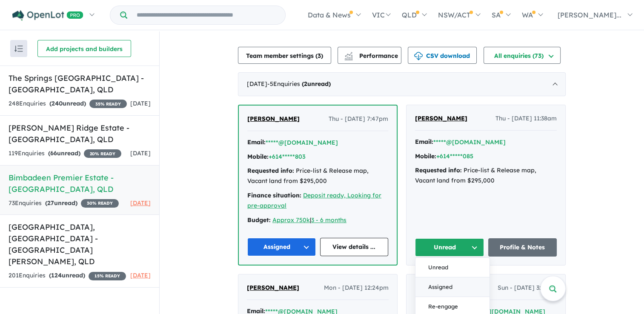 The height and width of the screenshot is (314, 644). I want to click on div: 201 Enquir ies, so click(67, 275).